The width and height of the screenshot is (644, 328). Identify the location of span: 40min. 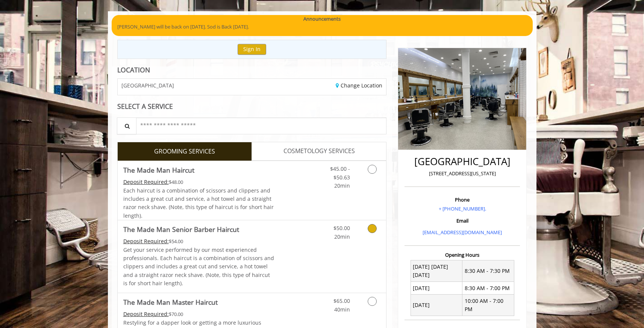
(342, 309).